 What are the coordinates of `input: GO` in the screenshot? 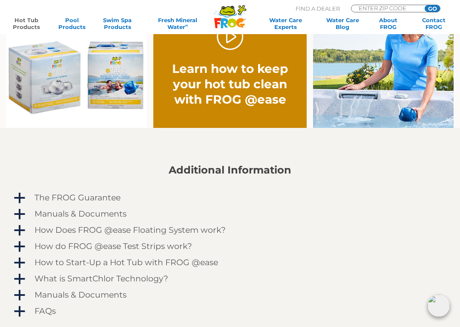 It's located at (432, 9).